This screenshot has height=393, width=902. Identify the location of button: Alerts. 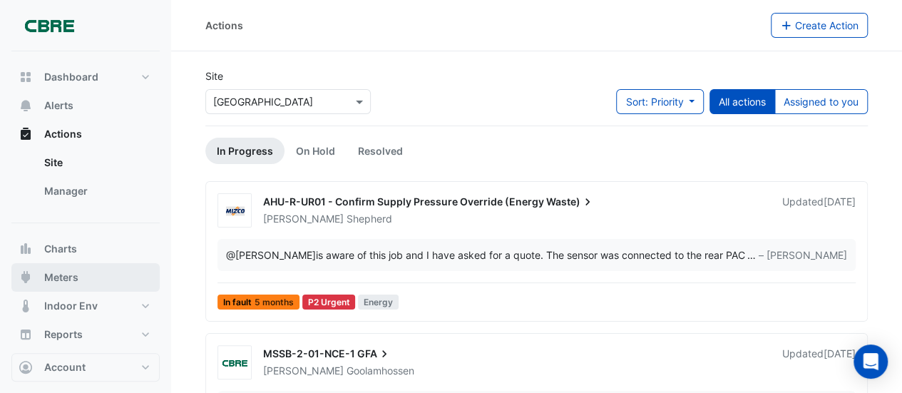
(86, 106).